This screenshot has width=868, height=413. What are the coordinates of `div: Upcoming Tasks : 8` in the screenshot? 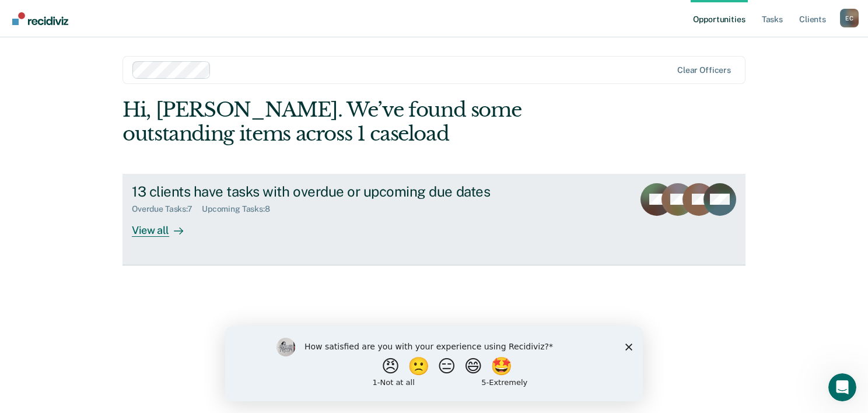 It's located at (240, 209).